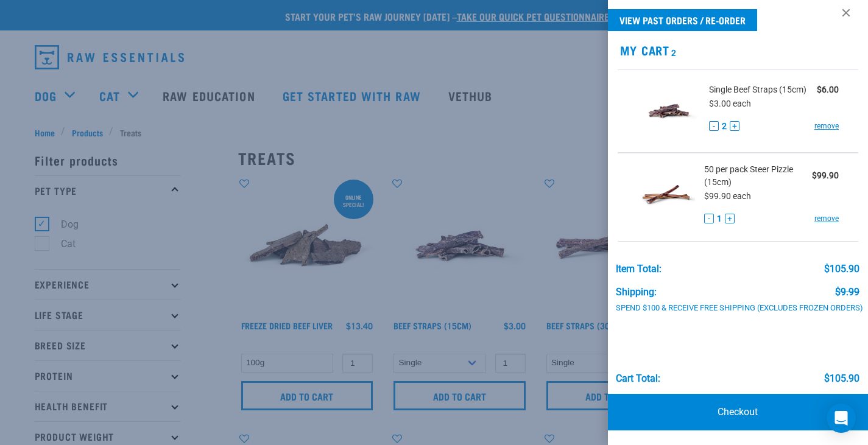 This screenshot has width=868, height=445. Describe the element at coordinates (668, 111) in the screenshot. I see `img: Beef Straps (15cm)` at that location.